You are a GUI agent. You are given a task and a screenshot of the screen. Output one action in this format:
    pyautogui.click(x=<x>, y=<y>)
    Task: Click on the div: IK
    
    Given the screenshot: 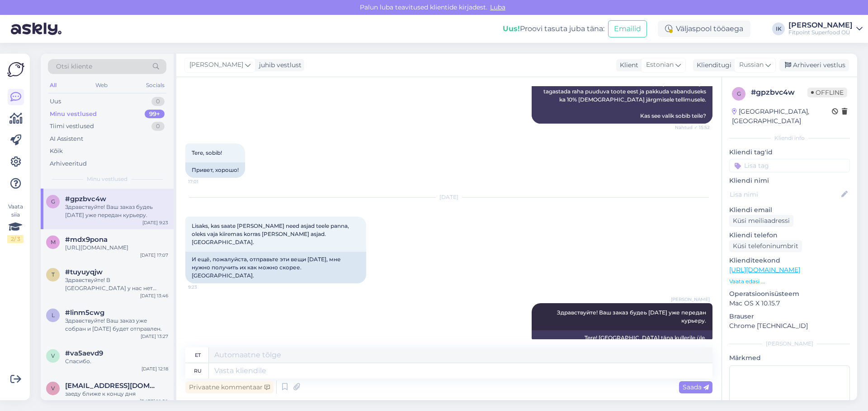 What is the action you would take?
    pyautogui.click(x=778, y=29)
    